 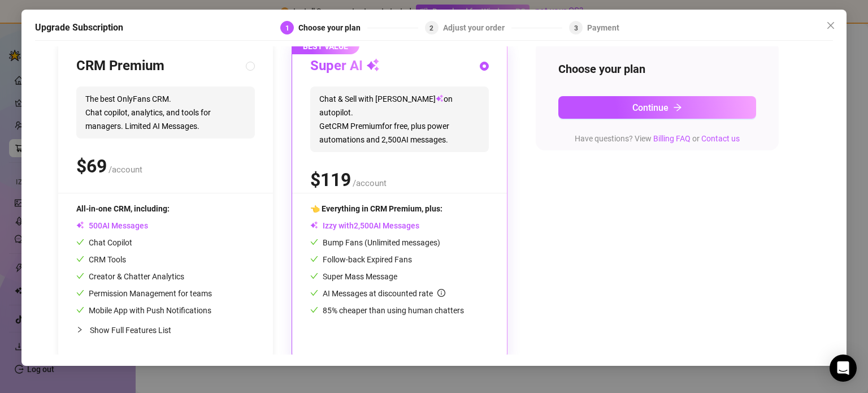 I want to click on a: Billing FAQ, so click(x=672, y=138).